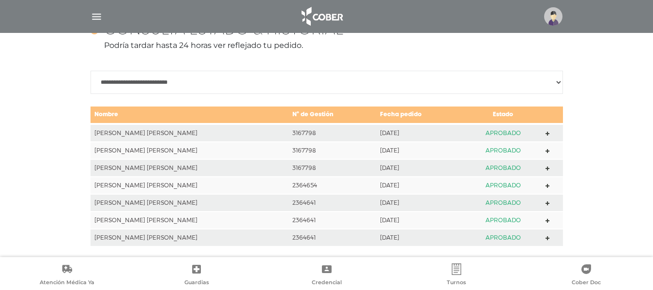 Image resolution: width=653 pixels, height=290 pixels. I want to click on td: Fecha pedido, so click(420, 115).